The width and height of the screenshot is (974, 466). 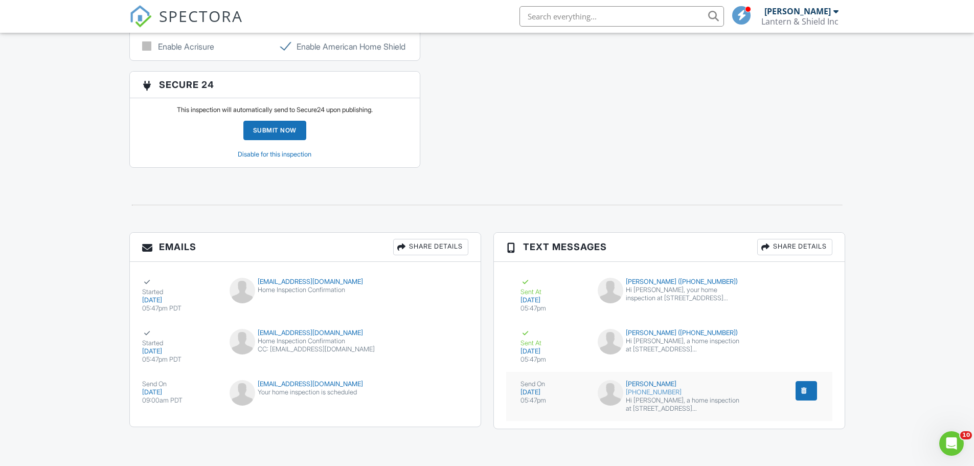 I want to click on div: Lantern & Shield Inc, so click(x=800, y=21).